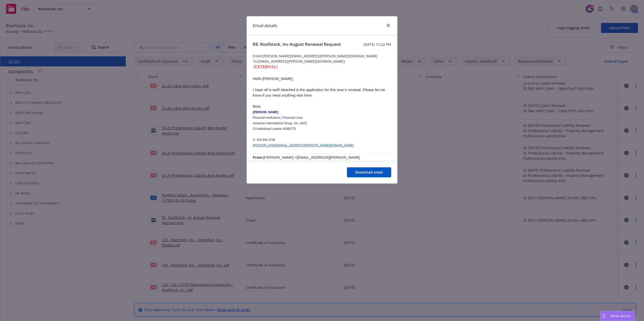  What do you see at coordinates (280, 123) in the screenshot?
I see `span: American International Group, Inc. (AIG)` at bounding box center [280, 123].